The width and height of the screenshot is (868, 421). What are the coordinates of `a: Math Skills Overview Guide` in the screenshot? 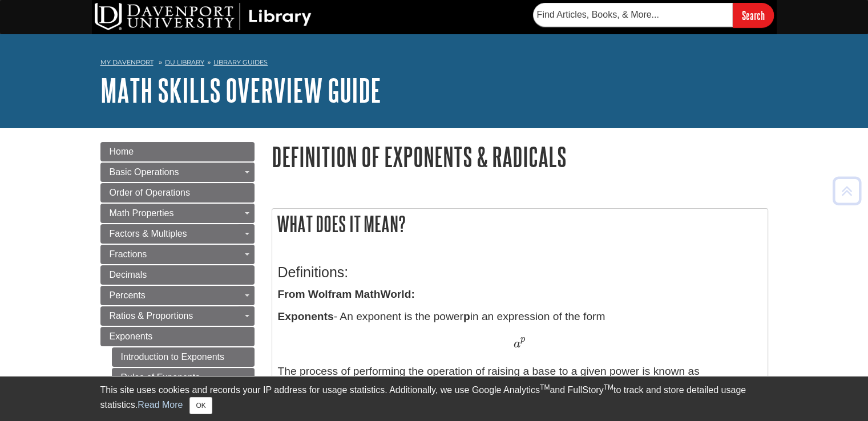 It's located at (241, 90).